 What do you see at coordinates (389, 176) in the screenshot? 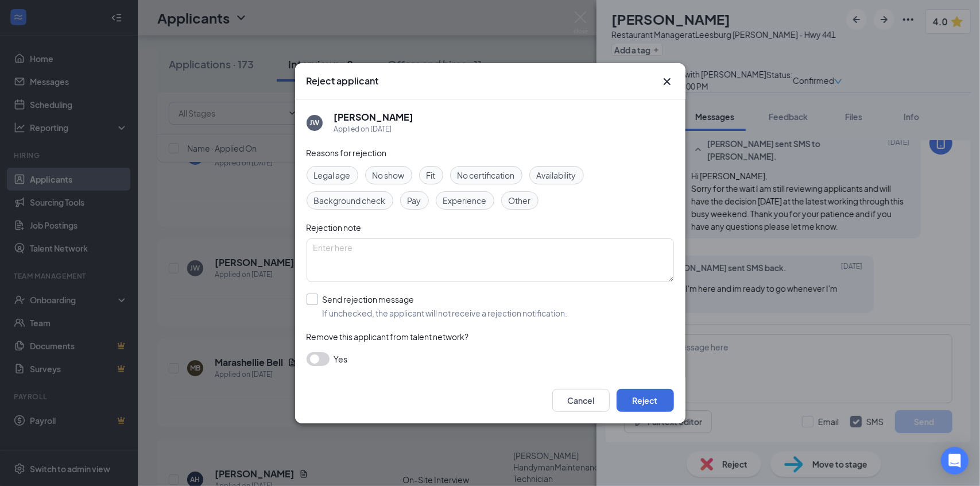
I see `span: No show` at bounding box center [389, 176].